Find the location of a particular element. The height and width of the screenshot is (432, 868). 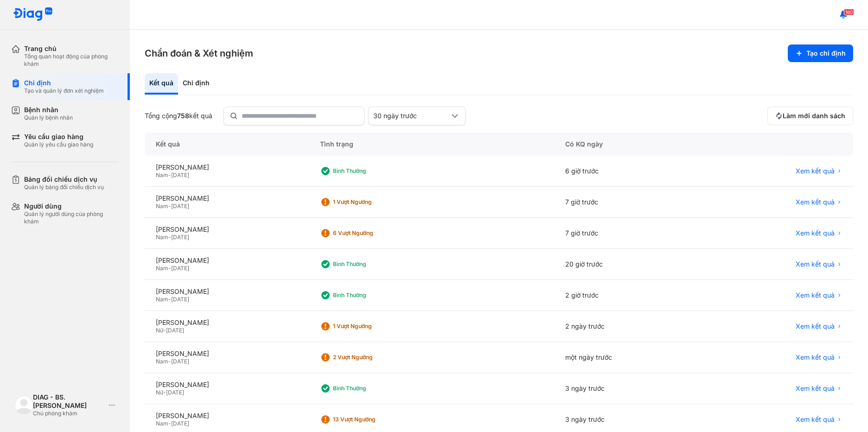

div: Quản lý bảng đối chiếu dịch vụ is located at coordinates (64, 187).